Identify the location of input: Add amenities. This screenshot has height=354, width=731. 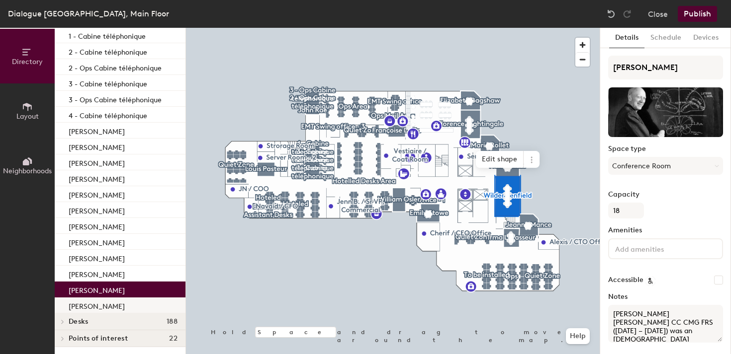
(658, 249).